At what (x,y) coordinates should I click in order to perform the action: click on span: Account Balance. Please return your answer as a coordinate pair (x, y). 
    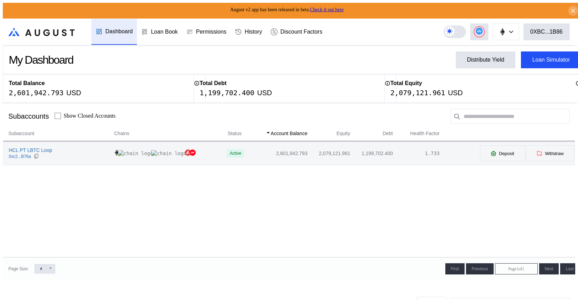
    Looking at the image, I should click on (289, 133).